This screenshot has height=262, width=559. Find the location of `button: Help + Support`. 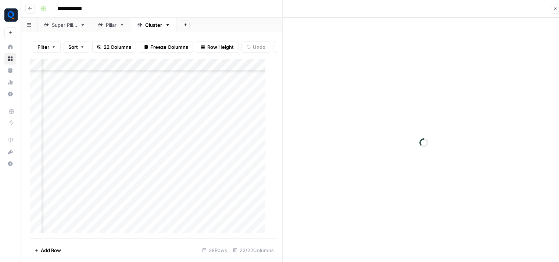

button: Help + Support is located at coordinates (10, 164).